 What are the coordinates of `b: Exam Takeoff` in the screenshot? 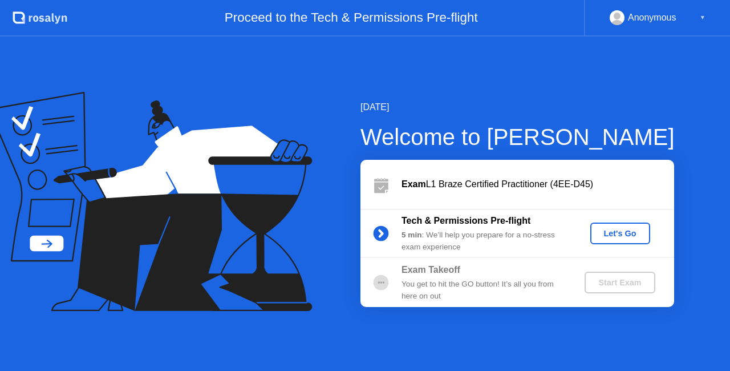 It's located at (431, 269).